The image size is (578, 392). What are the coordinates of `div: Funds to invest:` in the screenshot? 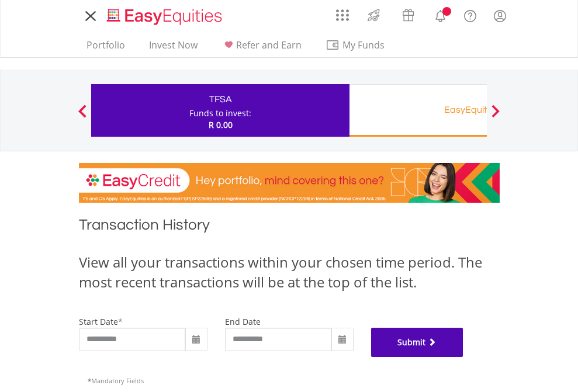 It's located at (221, 113).